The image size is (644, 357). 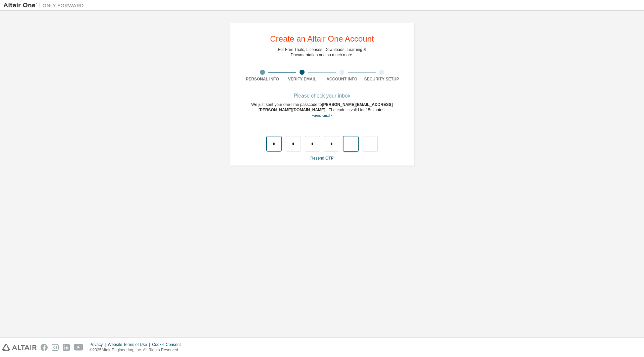 What do you see at coordinates (129, 345) in the screenshot?
I see `div: Website Terms of Use` at bounding box center [129, 345].